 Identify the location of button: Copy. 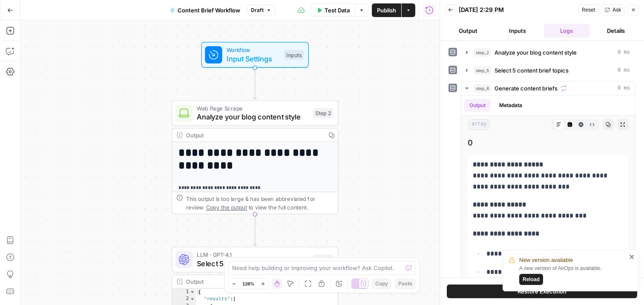
(382, 284).